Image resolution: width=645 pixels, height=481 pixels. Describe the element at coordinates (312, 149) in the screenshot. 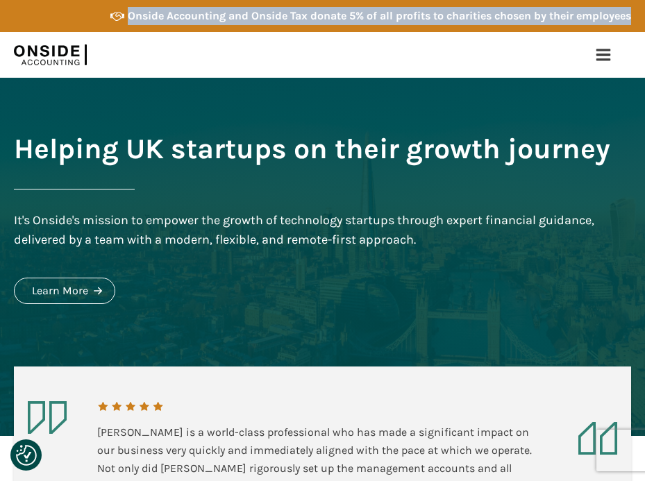

I see `h1: Helping UK startups on their growth journey` at that location.